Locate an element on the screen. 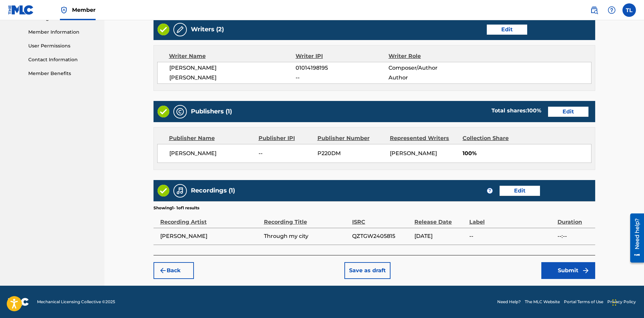 This screenshot has width=644, height=318. img: f7272a7cc735f4ea7f67.svg is located at coordinates (585, 270).